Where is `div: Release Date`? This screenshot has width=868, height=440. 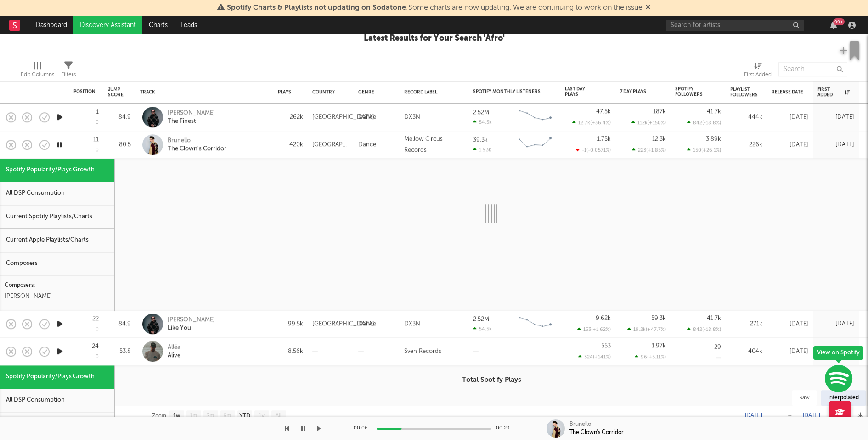
div: Release Date is located at coordinates (788, 92).